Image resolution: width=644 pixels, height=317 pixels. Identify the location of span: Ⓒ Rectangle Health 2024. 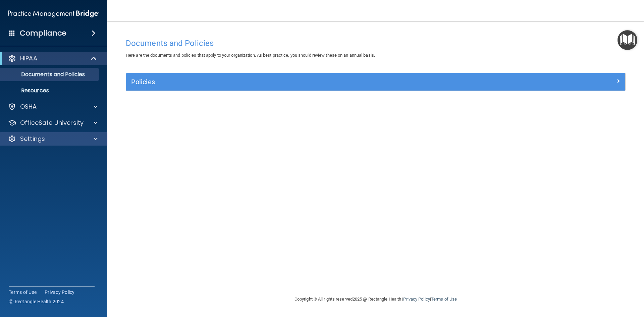
(36, 301).